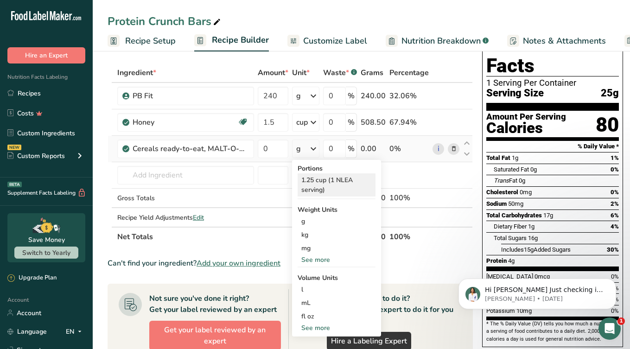 The width and height of the screenshot is (630, 349). I want to click on div: 67.94%, so click(409, 122).